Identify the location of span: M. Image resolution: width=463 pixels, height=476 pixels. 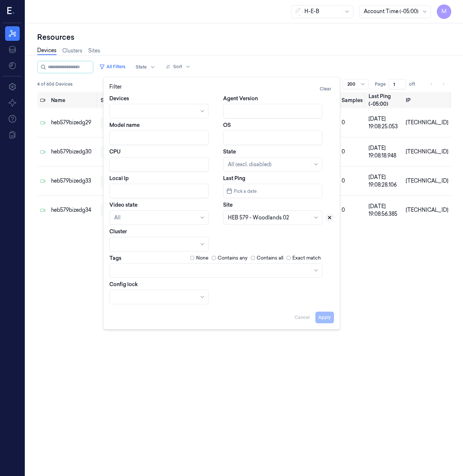
(444, 11).